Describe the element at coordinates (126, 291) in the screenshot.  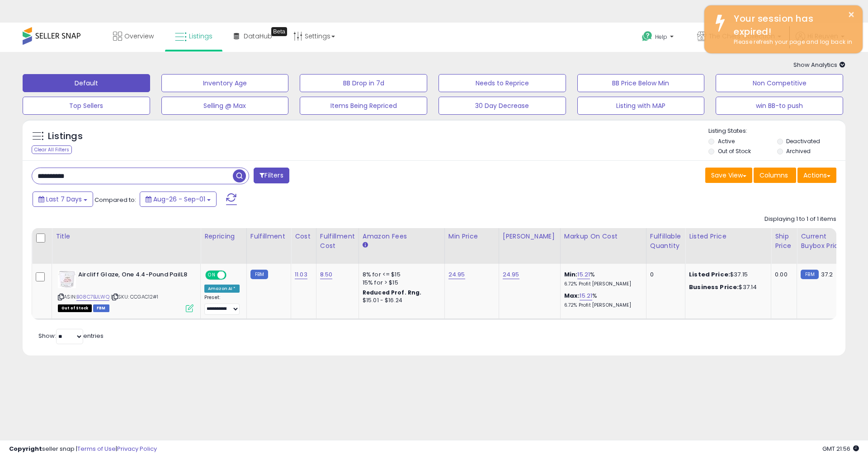
I see `div: ASIN:` at that location.